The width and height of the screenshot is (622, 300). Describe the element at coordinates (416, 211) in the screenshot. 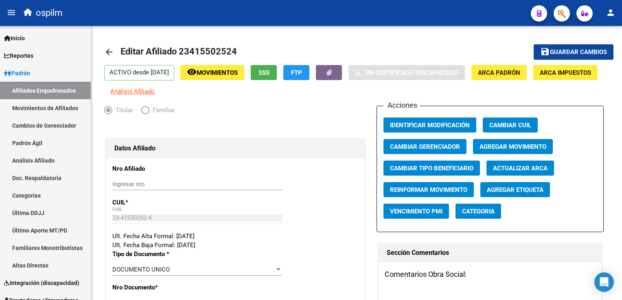

I see `button: Vencimiento PMI` at that location.